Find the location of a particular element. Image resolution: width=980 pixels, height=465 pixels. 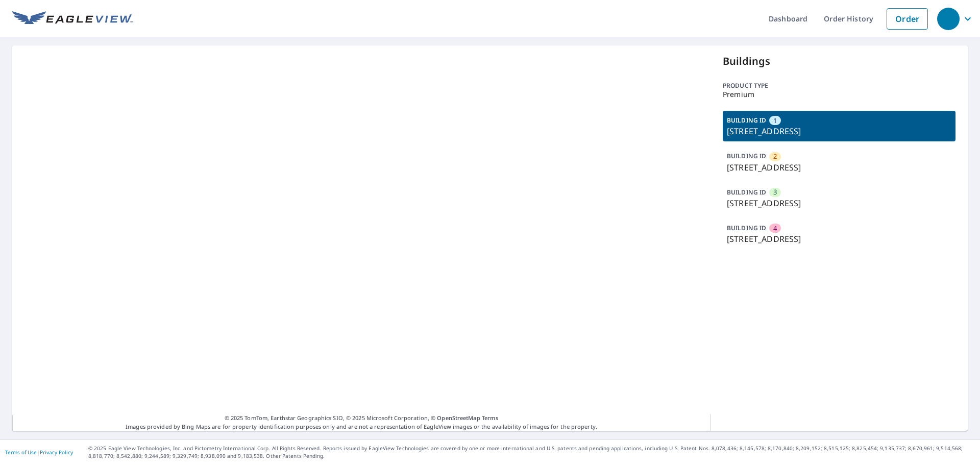

img: EV Logo is located at coordinates (72, 19).